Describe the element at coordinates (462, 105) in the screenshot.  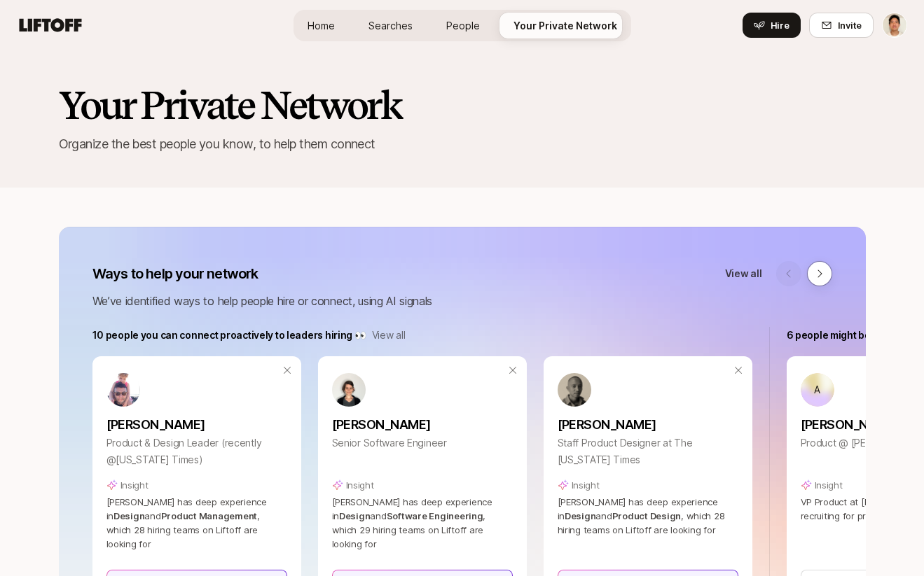
I see `h2: Your Private Network` at that location.